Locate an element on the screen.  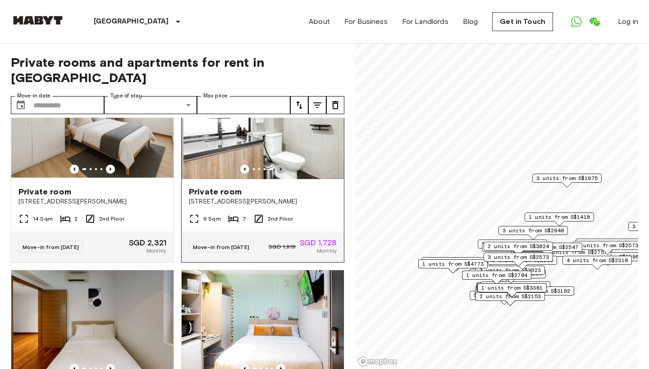
span: 5 units from S$1838 is located at coordinates (516, 286).